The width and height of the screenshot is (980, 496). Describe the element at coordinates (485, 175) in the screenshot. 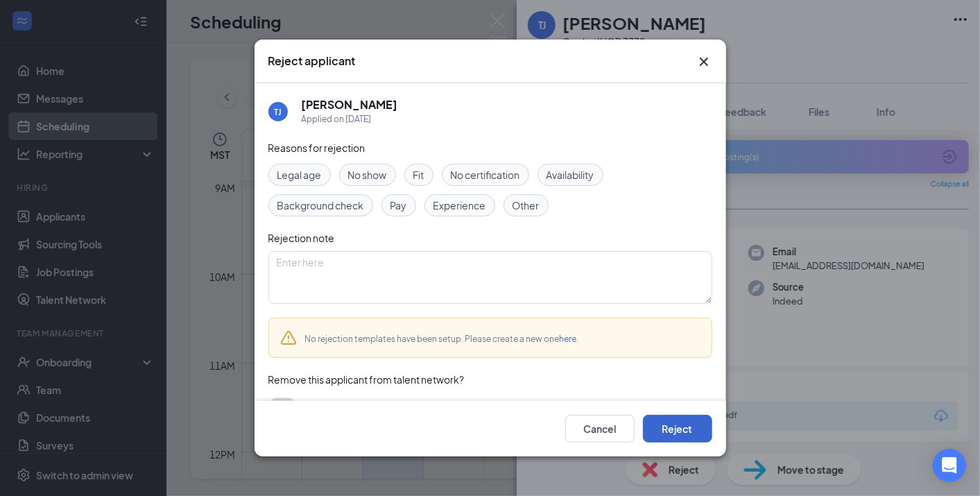

I see `span: No certification` at that location.